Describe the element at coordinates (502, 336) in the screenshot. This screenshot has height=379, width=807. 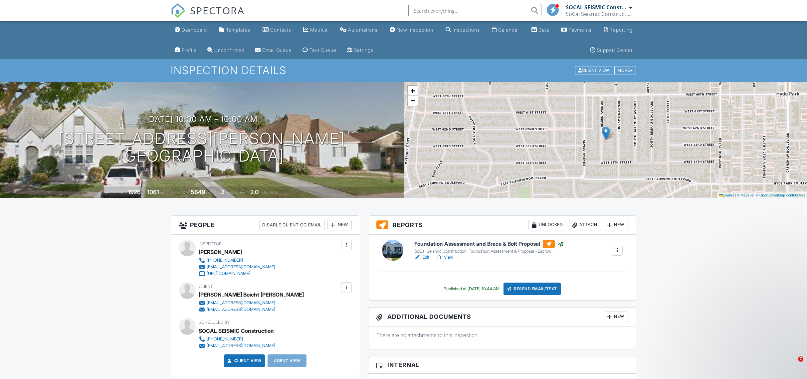
I see `p: There are no attachments to this inspection.` at that location.